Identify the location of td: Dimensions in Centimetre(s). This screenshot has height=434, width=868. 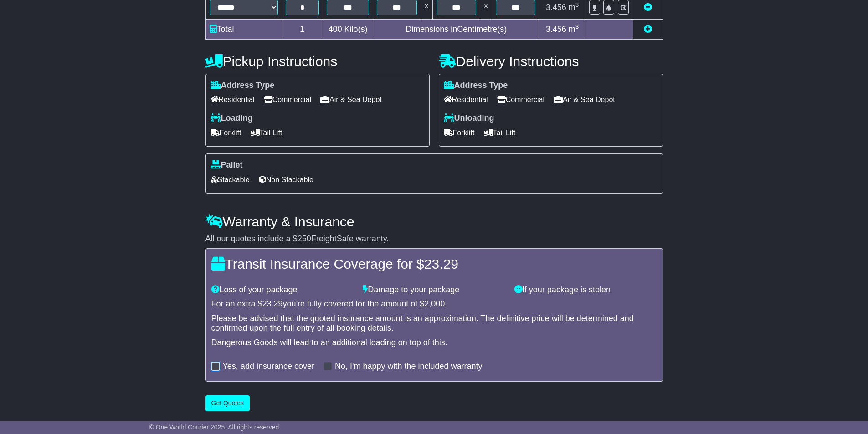
(456, 29).